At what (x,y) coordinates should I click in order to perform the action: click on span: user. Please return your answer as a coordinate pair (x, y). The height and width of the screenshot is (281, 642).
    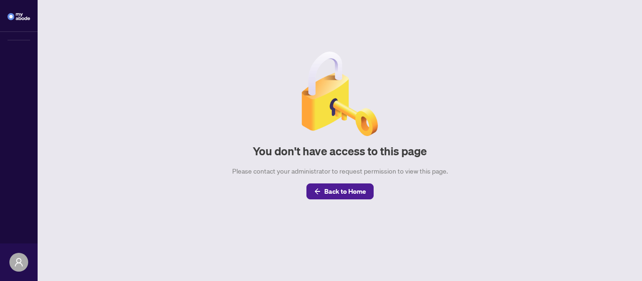
    Looking at the image, I should click on (19, 263).